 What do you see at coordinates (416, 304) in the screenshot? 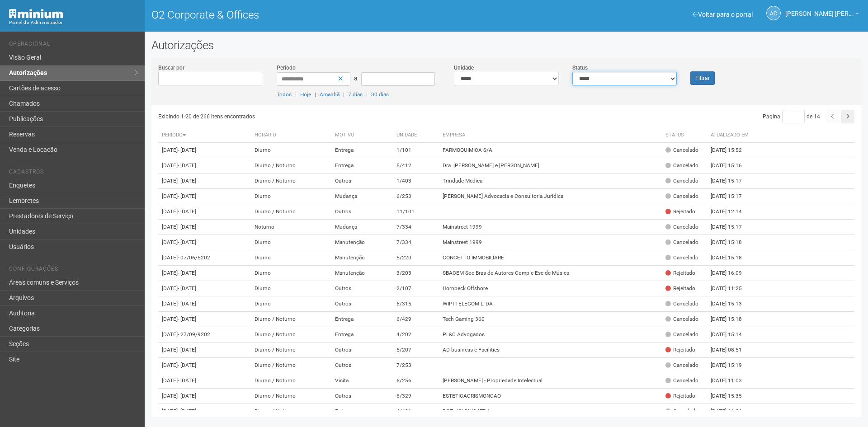
I see `td: 6/315` at bounding box center [416, 304].